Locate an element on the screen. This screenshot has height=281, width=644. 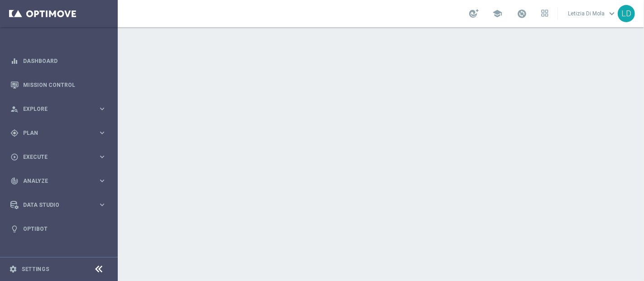
a: Mission Control is located at coordinates (64, 84).